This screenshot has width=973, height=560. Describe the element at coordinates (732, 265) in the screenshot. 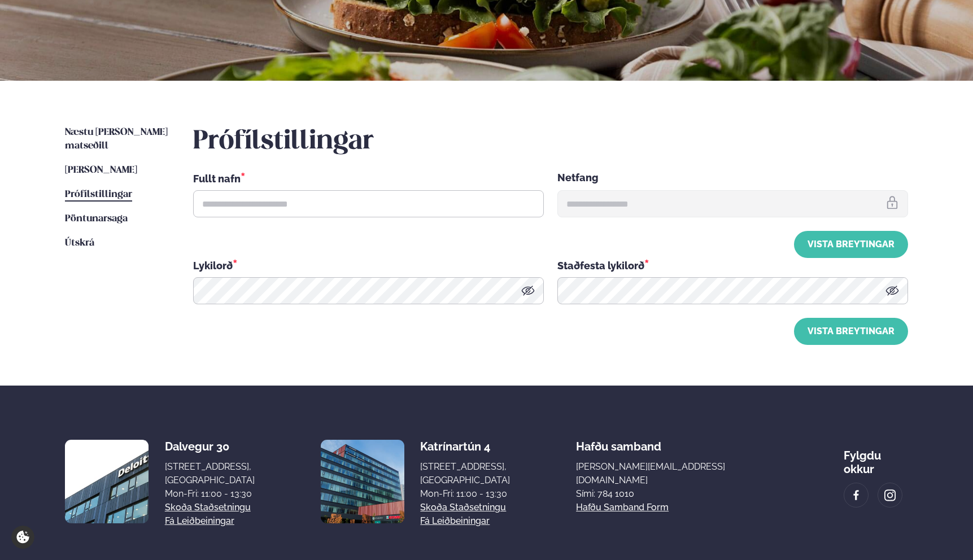

I see `div: Staðfesta lykilorð` at that location.